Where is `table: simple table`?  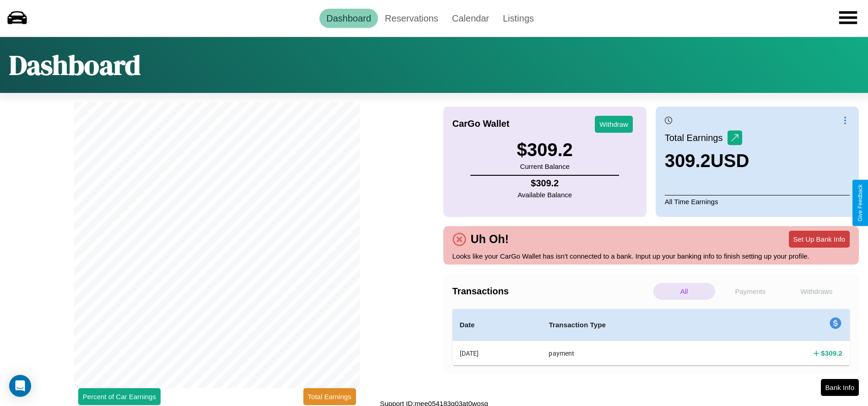
table: simple table is located at coordinates (651, 336).